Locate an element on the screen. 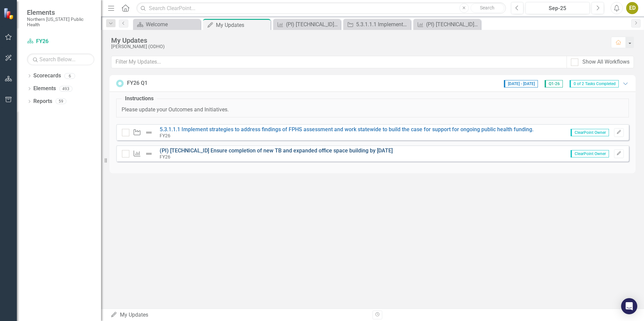 This screenshot has width=644, height=321. div: Welcome is located at coordinates (172, 24).